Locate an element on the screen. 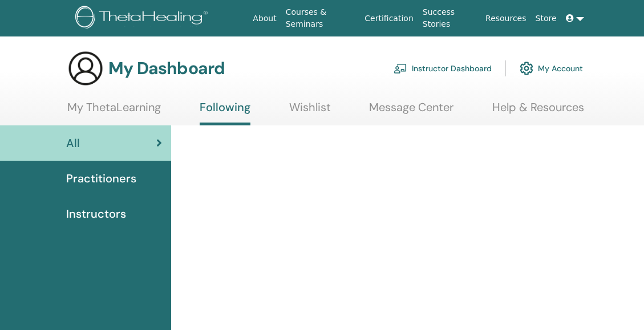 The image size is (644, 330). a: Courses & Seminars is located at coordinates (320, 18).